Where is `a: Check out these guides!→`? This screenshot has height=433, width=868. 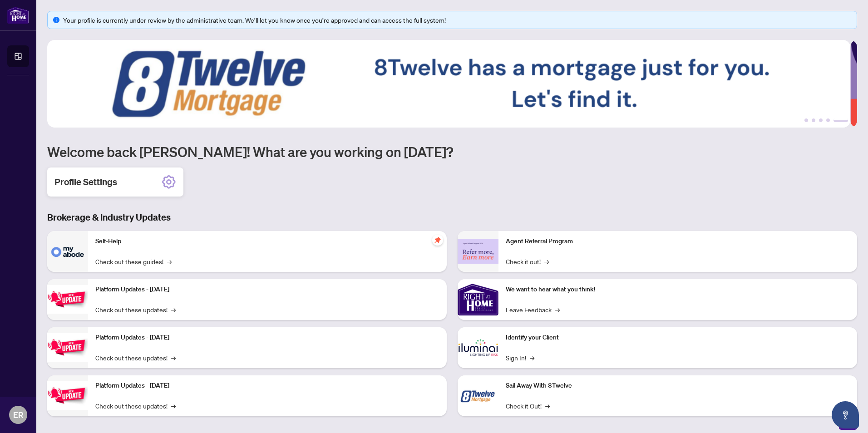
a: Check out these guides!→ is located at coordinates (133, 261).